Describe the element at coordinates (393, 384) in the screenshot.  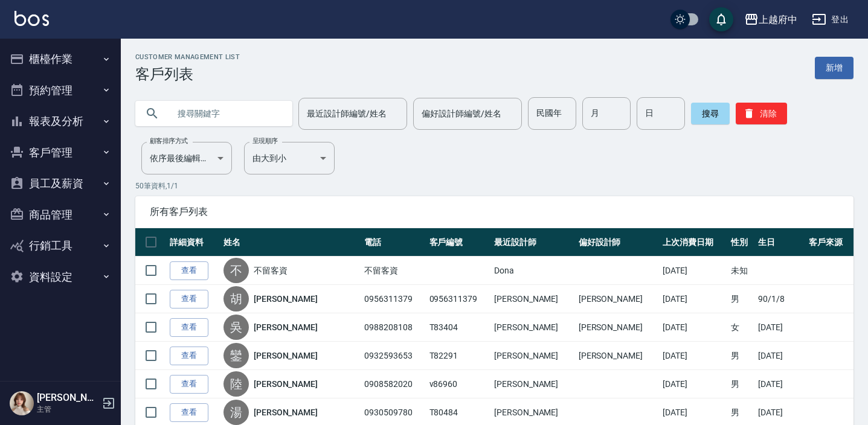
I see `td: 0908582020` at that location.